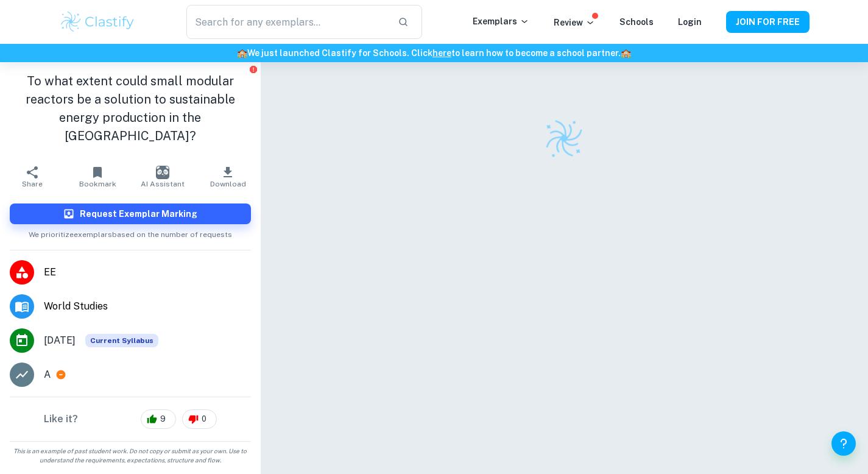  I want to click on span: Share, so click(32, 184).